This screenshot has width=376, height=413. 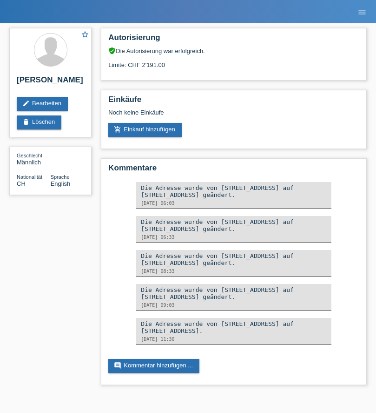 What do you see at coordinates (234, 170) in the screenshot?
I see `h2: Kommentare` at bounding box center [234, 170].